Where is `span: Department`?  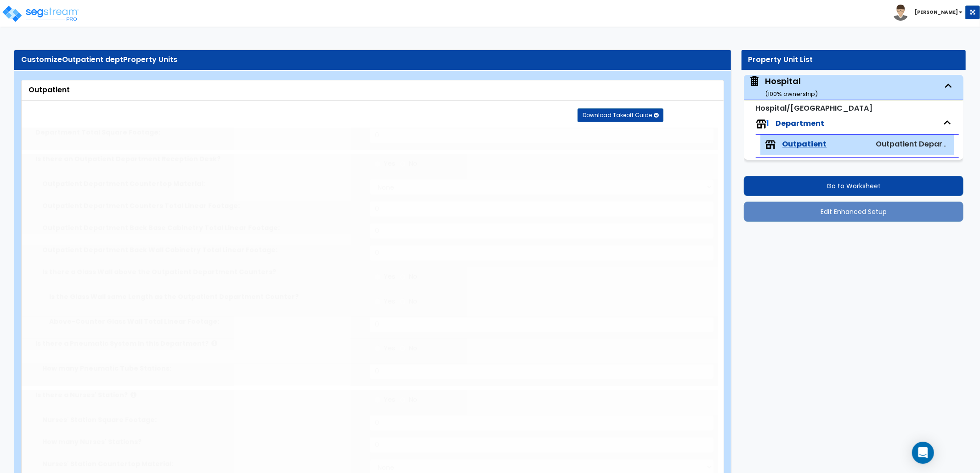
span: Department is located at coordinates (801, 123).